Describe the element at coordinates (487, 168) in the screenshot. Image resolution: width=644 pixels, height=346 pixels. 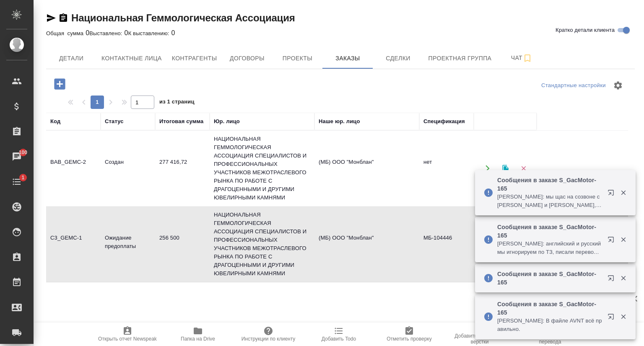
I see `button: Открыть` at that location.